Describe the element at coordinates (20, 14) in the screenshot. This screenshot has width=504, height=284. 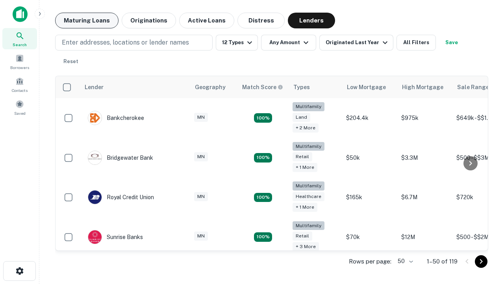
I see `img: capitalize-icon.png` at that location.